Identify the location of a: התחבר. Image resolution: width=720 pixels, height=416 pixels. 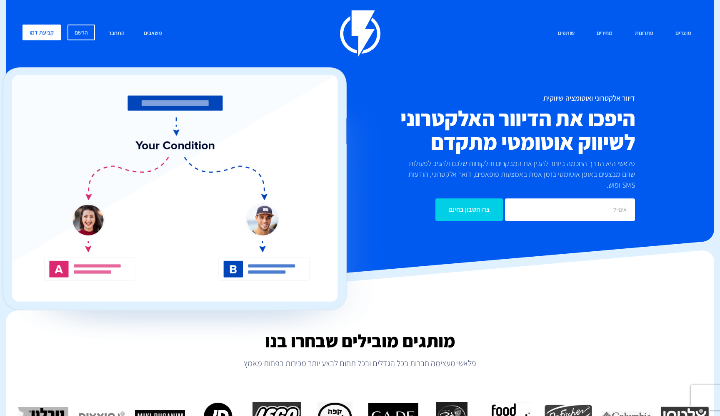
(116, 33).